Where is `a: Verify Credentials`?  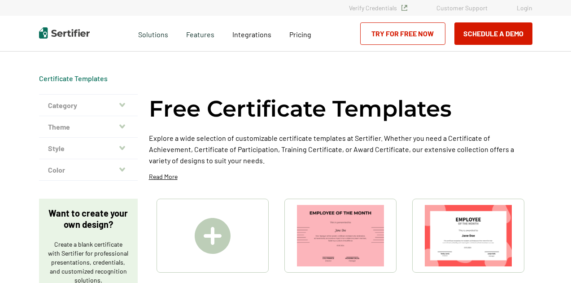 a: Verify Credentials is located at coordinates (378, 8).